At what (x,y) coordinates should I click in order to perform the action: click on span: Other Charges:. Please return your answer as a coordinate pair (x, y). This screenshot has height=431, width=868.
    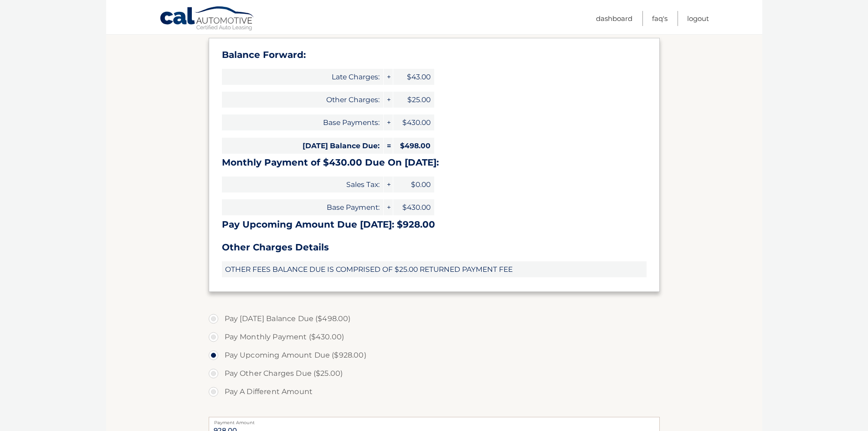
    Looking at the image, I should click on (303, 99).